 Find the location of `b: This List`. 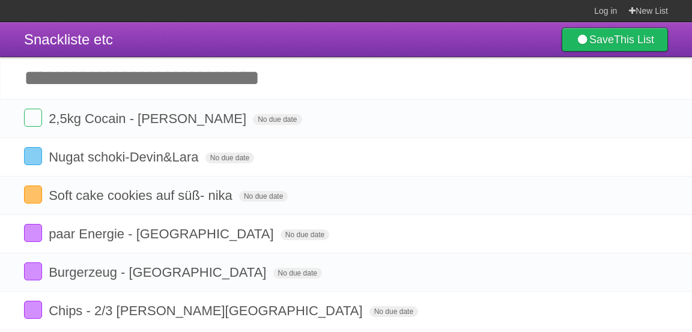

b: This List is located at coordinates (634, 40).